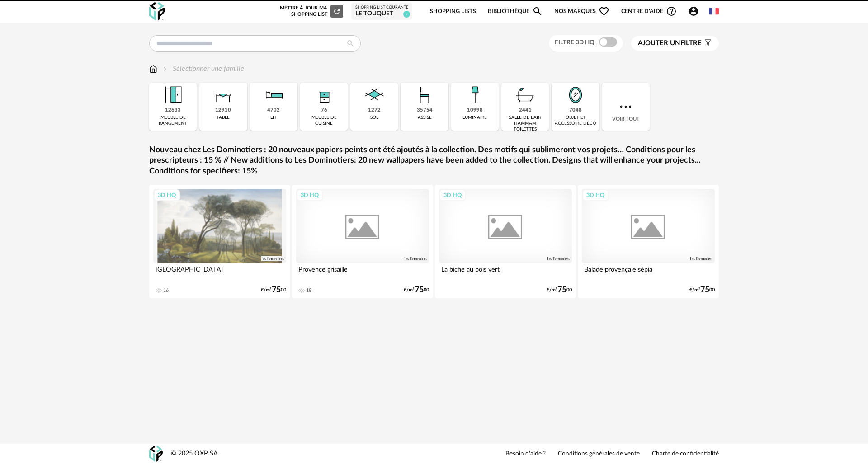 Image resolution: width=868 pixels, height=464 pixels. What do you see at coordinates (374, 95) in the screenshot?
I see `img: Sol.png` at bounding box center [374, 95].